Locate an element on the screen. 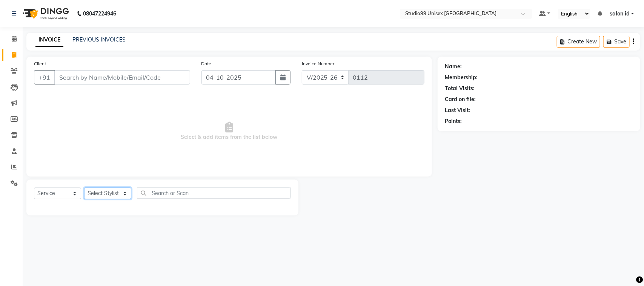 This screenshot has height=286, width=644. label: Date is located at coordinates (206, 64).